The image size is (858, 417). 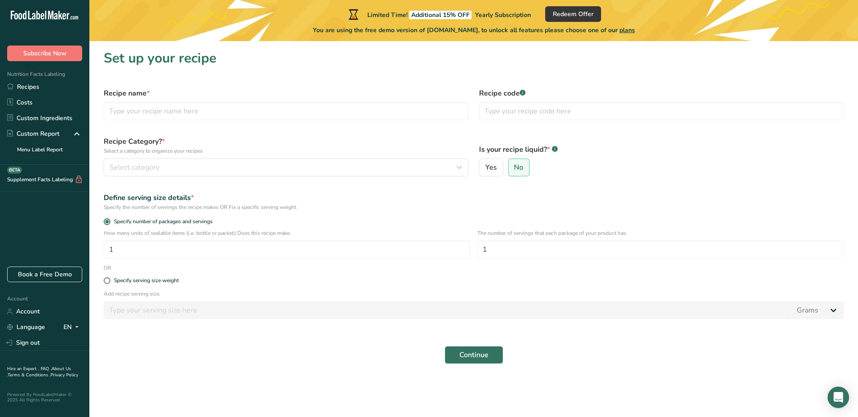 I want to click on div: BETA, so click(x=14, y=170).